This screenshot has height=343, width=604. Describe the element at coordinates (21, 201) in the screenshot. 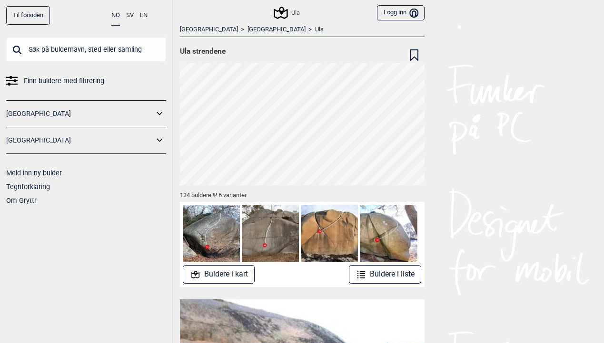

I see `a: Om Gryttr` at that location.